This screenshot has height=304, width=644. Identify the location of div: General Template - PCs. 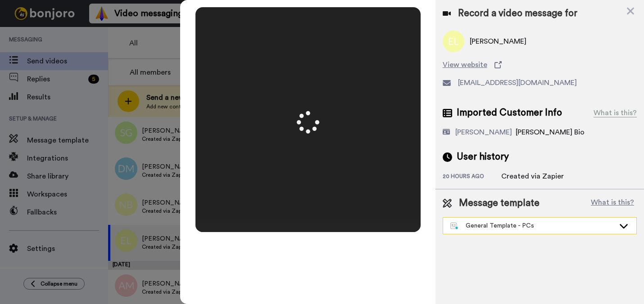
(533, 226).